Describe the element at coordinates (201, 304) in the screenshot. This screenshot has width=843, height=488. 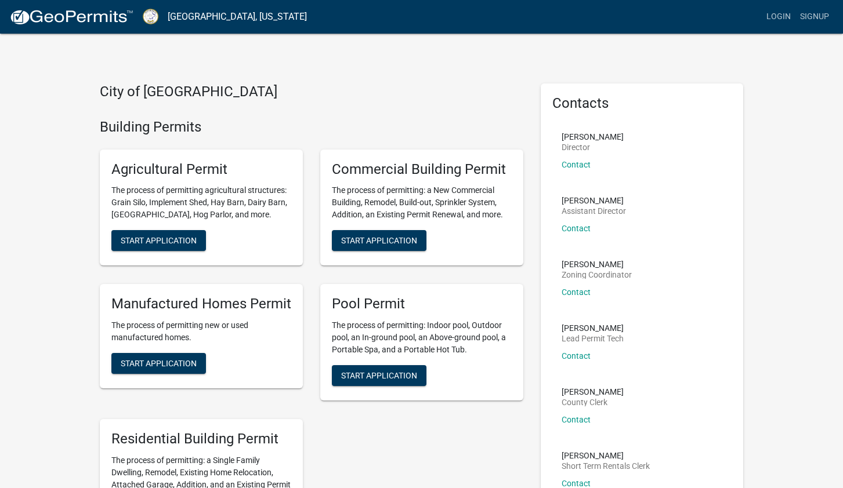
I see `h5: Manufactured Homes Permit` at that location.